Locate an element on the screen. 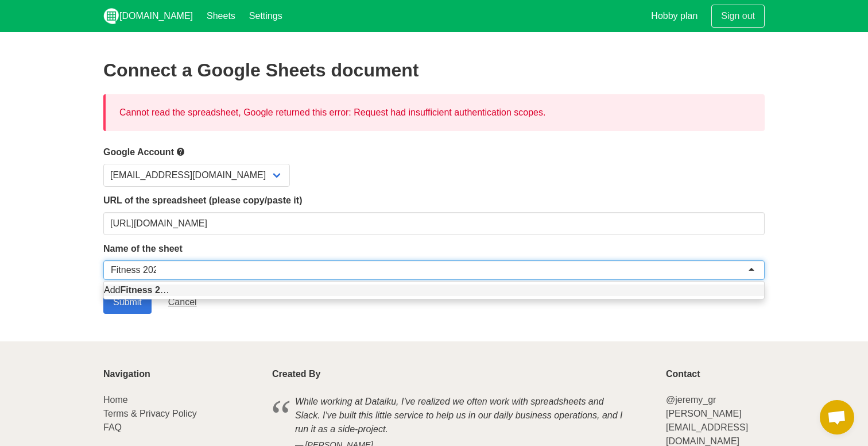 This screenshot has width=868, height=446. a: Sign out is located at coordinates (738, 16).